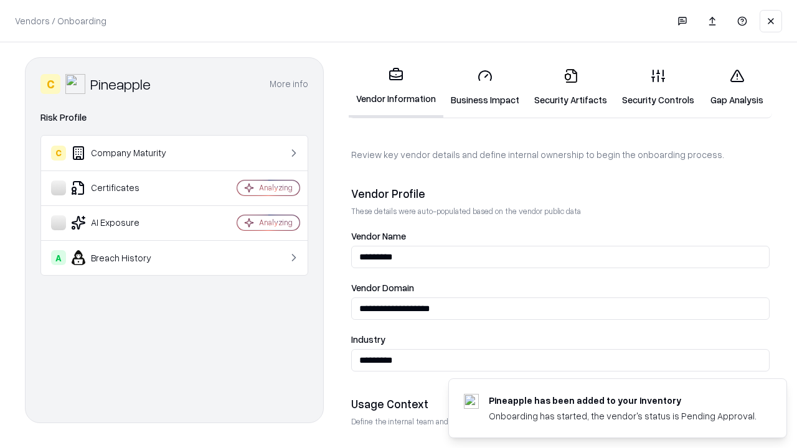 This screenshot has height=448, width=797. Describe the element at coordinates (471, 401) in the screenshot. I see `img: pineappleenergy.com` at that location.